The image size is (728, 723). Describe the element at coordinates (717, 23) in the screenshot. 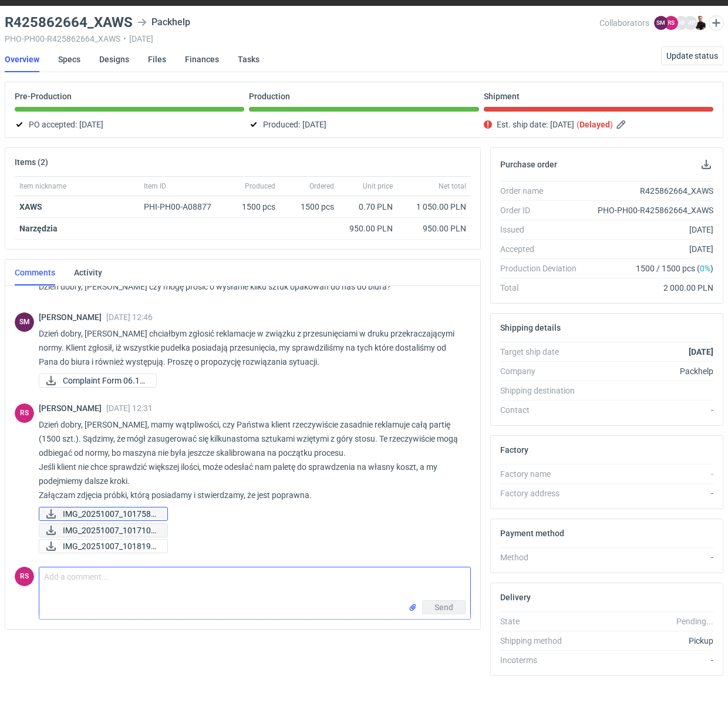

I see `button: Edit collaborators` at that location.